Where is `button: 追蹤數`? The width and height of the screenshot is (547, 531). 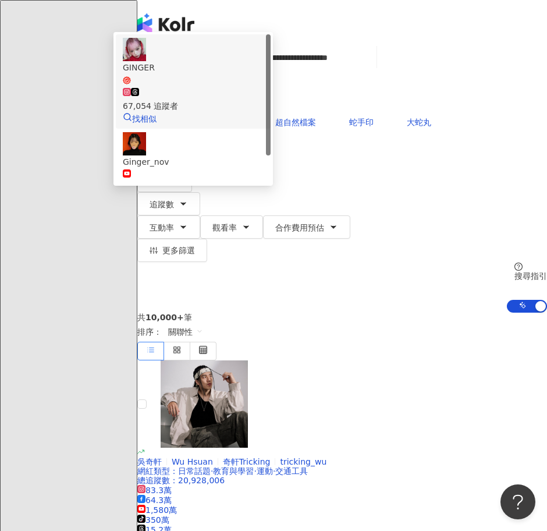 button: 追蹤數 is located at coordinates (169, 204).